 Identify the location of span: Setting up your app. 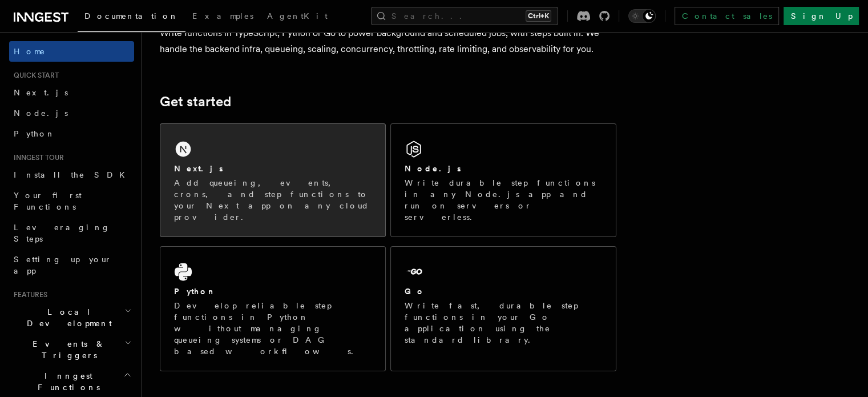
(63, 265).